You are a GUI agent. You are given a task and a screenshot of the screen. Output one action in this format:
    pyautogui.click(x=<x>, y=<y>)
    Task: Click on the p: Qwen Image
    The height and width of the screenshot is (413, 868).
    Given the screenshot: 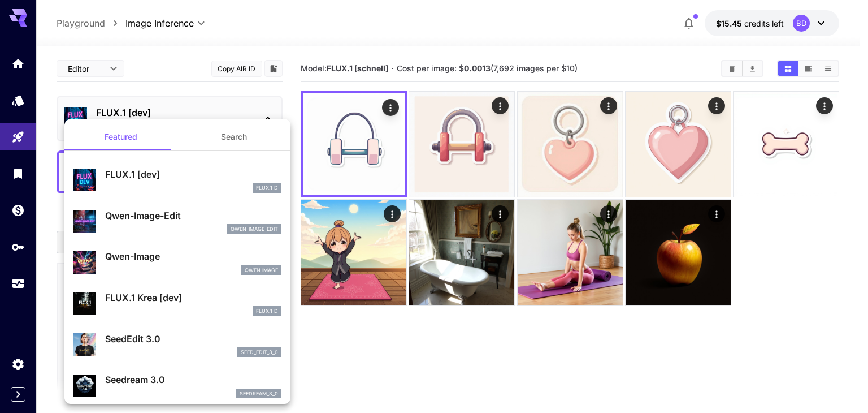 What is the action you would take?
    pyautogui.click(x=261, y=270)
    